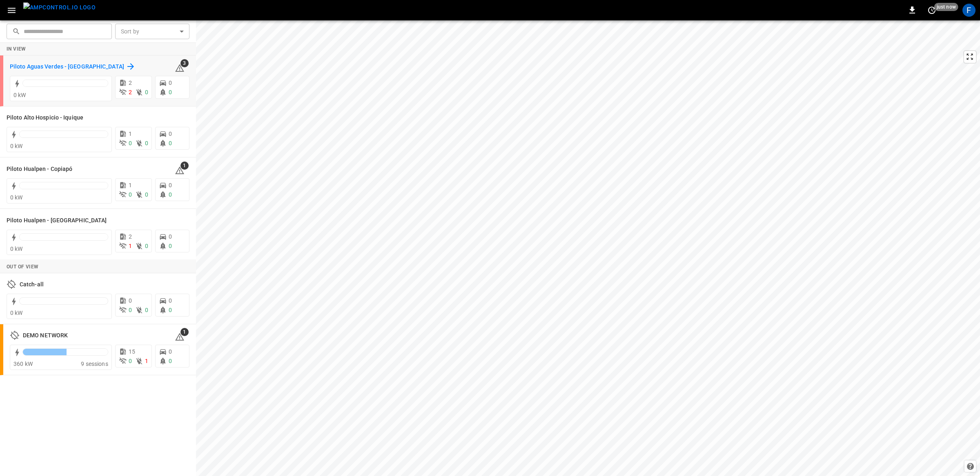  Describe the element at coordinates (56, 221) in the screenshot. I see `h6: Piloto Hualpen - Santiago` at that location.